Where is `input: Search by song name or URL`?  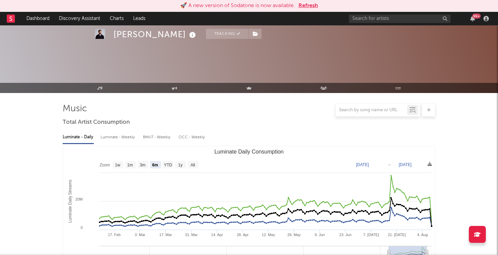
input: Search by song name or URL is located at coordinates (371, 110).